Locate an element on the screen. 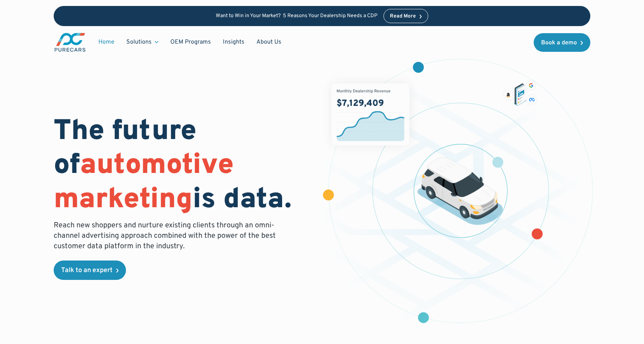 The width and height of the screenshot is (644, 344). div: Talk to an expert is located at coordinates (87, 270).